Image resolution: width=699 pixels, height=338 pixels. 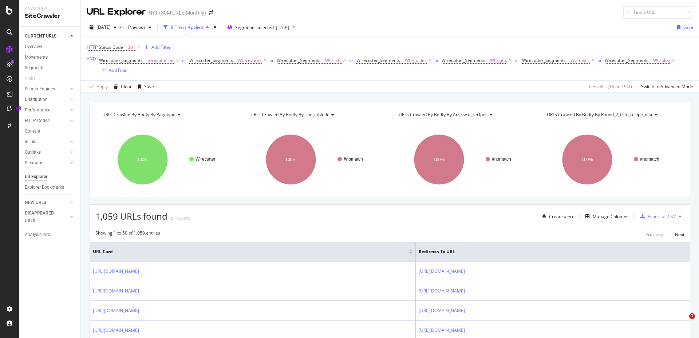 I want to click on div: Create alert, so click(x=561, y=216).